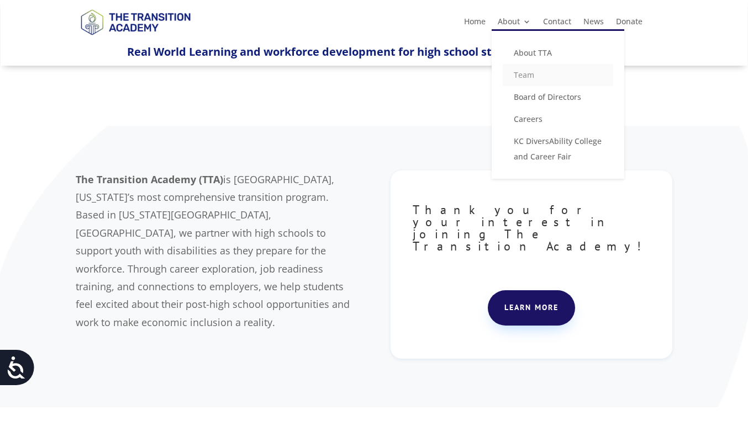  I want to click on span: Thank you for your interest in joining The Transition Academy!, so click(531, 228).